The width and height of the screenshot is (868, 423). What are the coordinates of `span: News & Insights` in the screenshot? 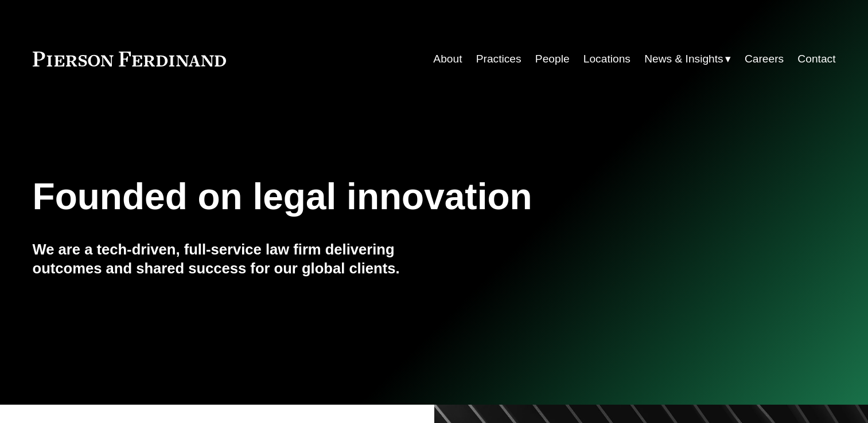 It's located at (684, 59).